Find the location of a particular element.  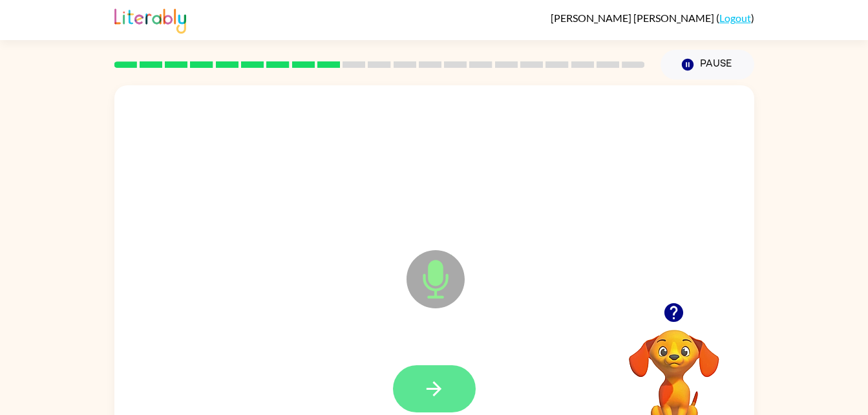

a: Logout is located at coordinates (735, 17).